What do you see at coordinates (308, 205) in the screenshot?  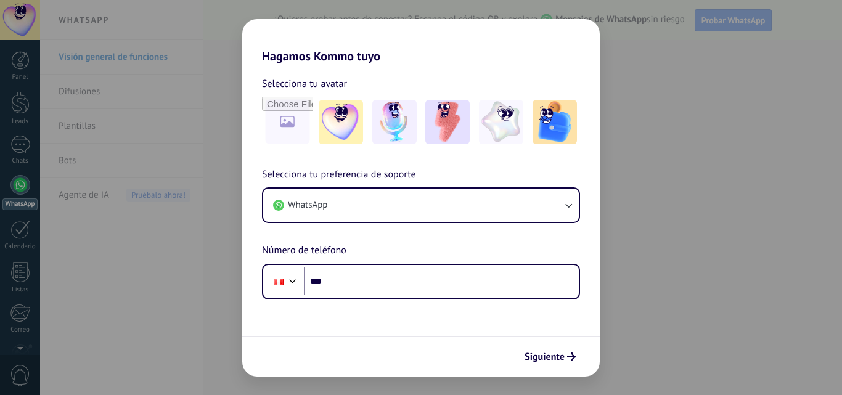 I see `span: WhatsApp` at bounding box center [308, 205].